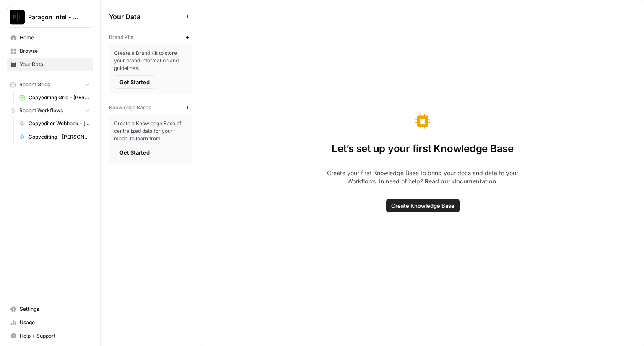 The height and width of the screenshot is (346, 644). Describe the element at coordinates (150, 131) in the screenshot. I see `span: Create a Knowledge Base of centralized data for your model to learn from.` at that location.